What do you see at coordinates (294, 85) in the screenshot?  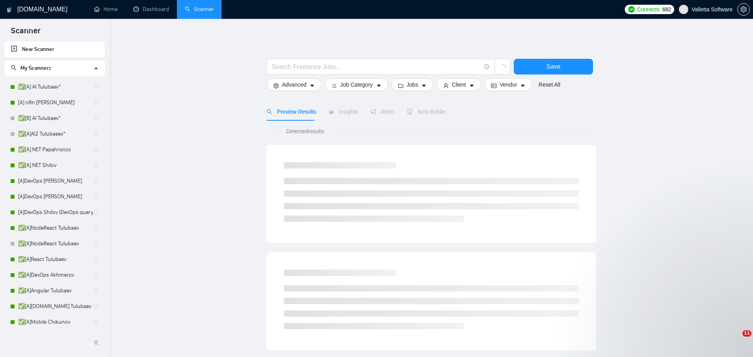 I see `span: Advanced` at bounding box center [294, 85].